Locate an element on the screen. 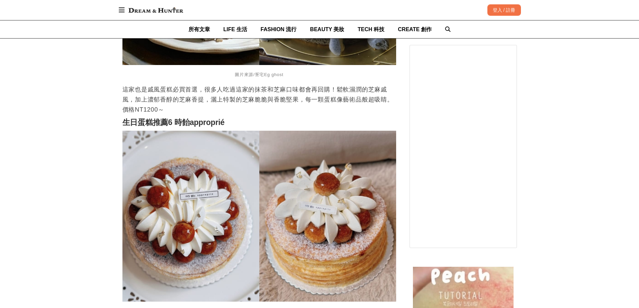 The width and height of the screenshot is (639, 308). span: FASHION 流行 is located at coordinates (279, 29).